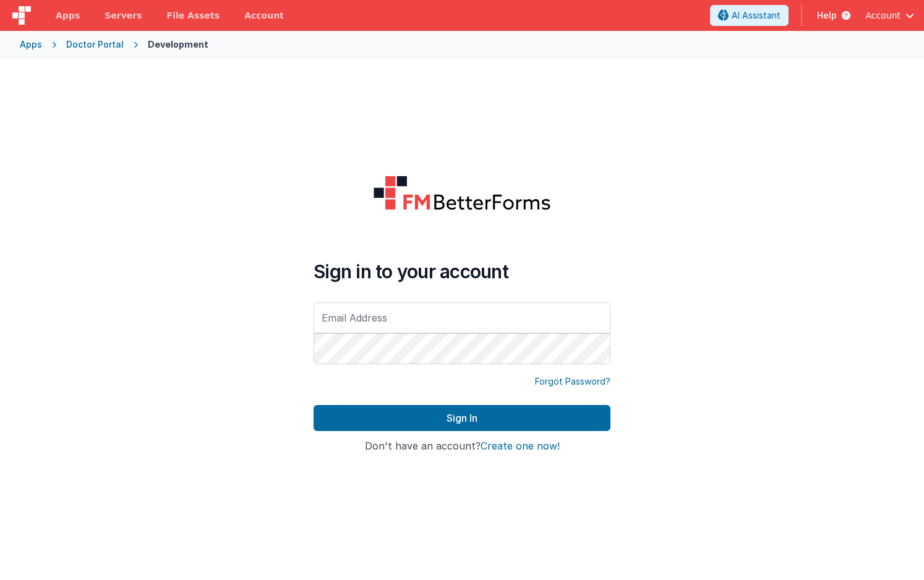 The image size is (924, 580). I want to click on div: Doctor Portal, so click(95, 44).